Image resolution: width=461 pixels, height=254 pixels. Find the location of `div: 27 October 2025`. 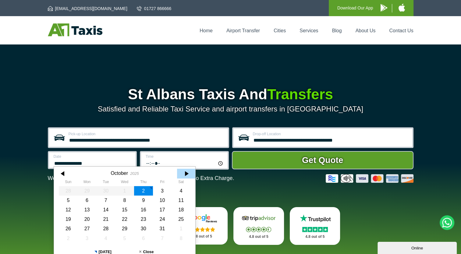

div: 27 October 2025 is located at coordinates (87, 229).